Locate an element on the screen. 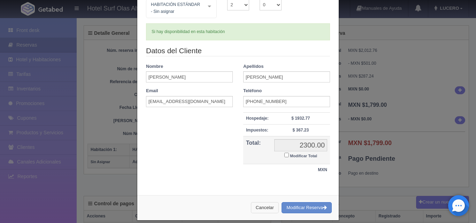  strong: $ 367.23 is located at coordinates (300, 130).